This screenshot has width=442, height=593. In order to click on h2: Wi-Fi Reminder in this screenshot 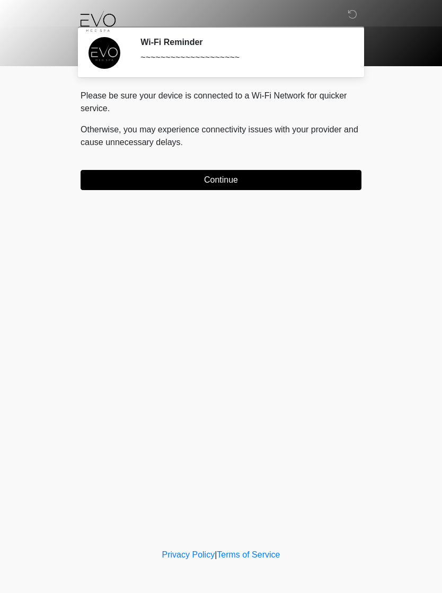, I will do `click(243, 42)`.